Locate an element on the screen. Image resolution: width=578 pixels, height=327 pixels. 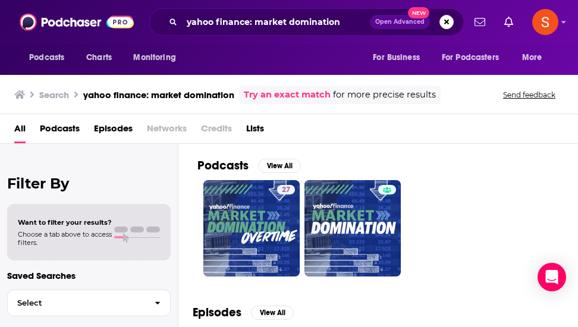
a: Podchaser - Follow, Share and Rate Podcasts is located at coordinates (77, 22).